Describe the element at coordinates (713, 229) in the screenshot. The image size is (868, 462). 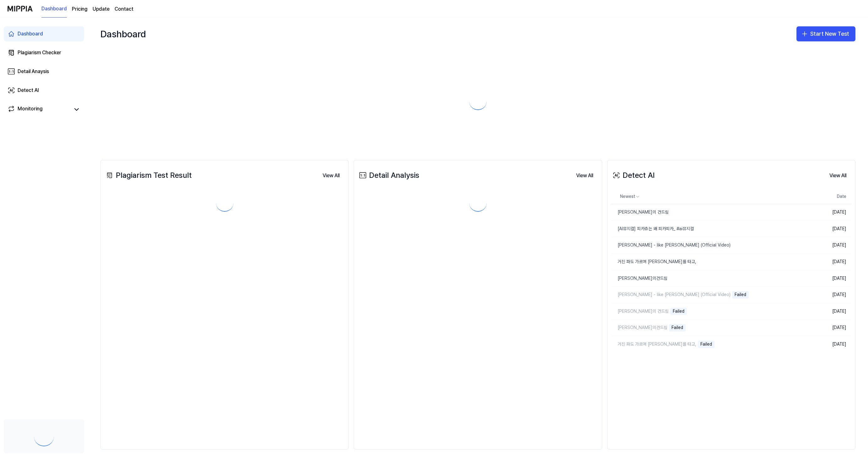
I see `a: [AI뮤지컬] 피카츄는 왜 피카피카_ #ai뮤지컬` at that location.